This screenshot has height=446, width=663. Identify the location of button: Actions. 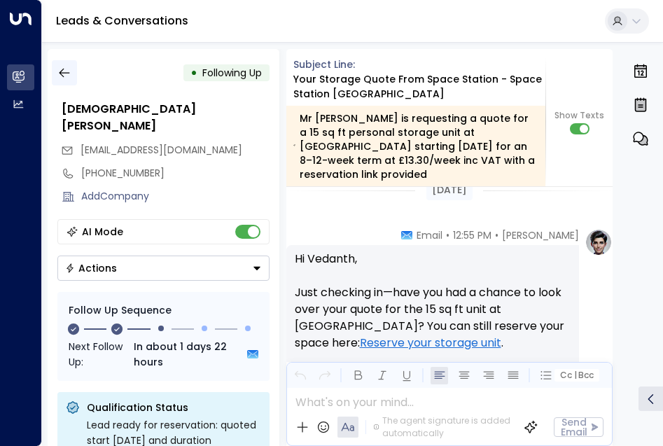
(163, 268).